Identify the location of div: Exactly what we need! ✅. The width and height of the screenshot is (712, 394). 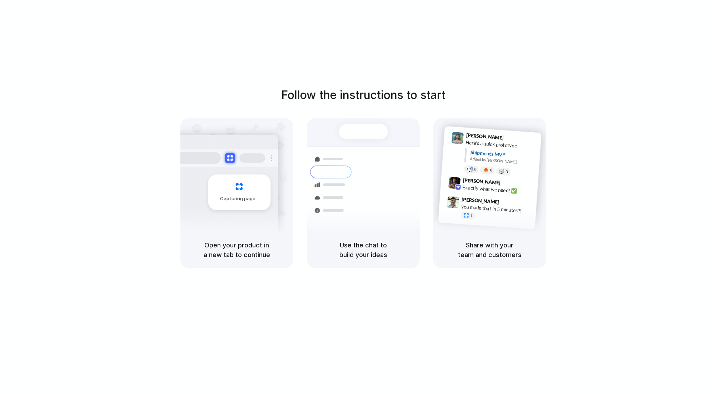
(498, 189).